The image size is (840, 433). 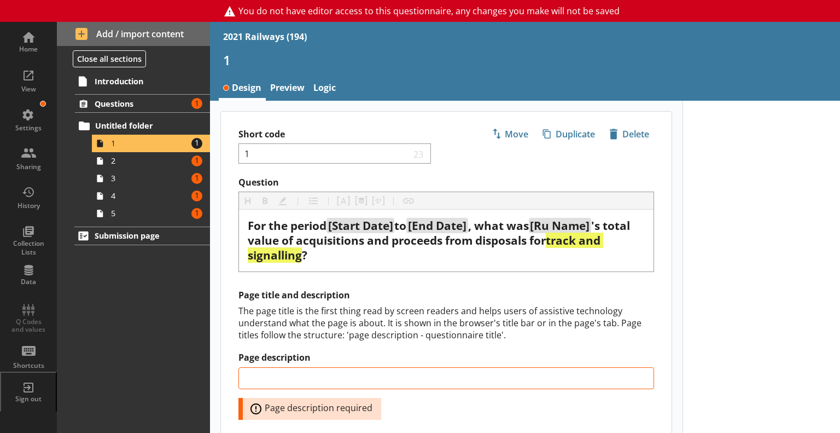 I want to click on span: 1, so click(x=149, y=143).